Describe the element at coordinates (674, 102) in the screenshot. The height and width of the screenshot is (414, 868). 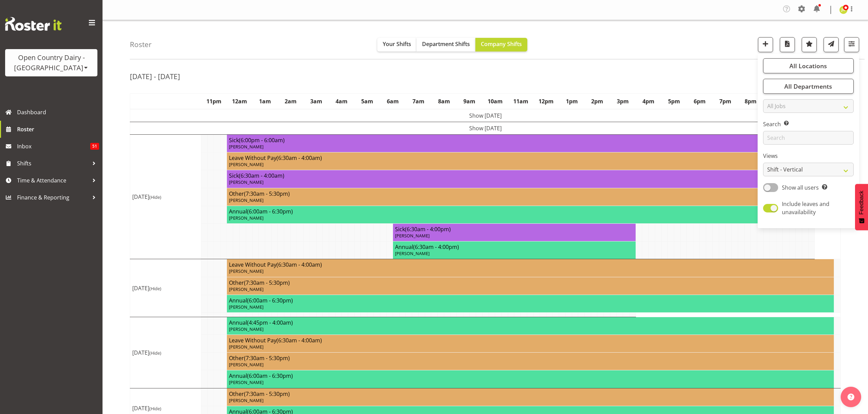
I see `th: 5pm` at that location.